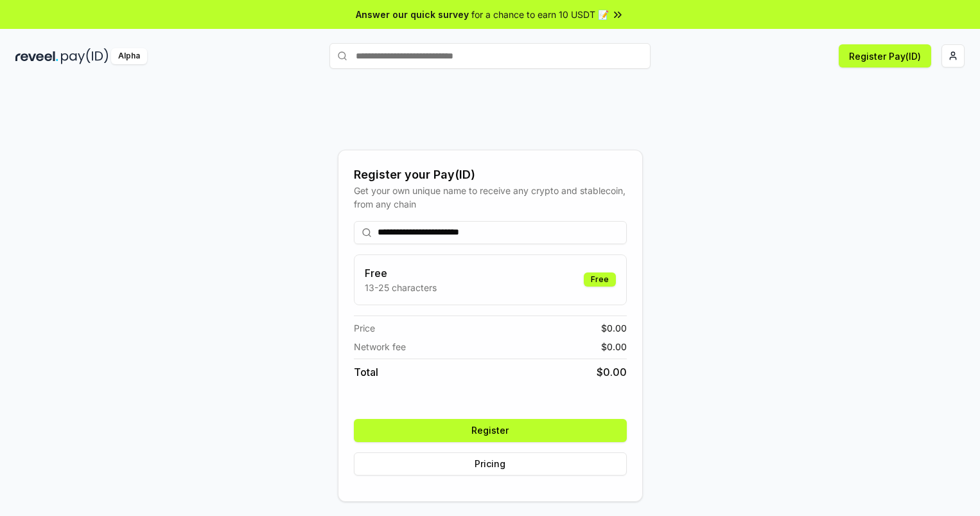 The image size is (980, 516). What do you see at coordinates (490, 197) in the screenshot?
I see `div: Get your own unique name to receive any crypto and stablecoin, from any chain` at bounding box center [490, 197].